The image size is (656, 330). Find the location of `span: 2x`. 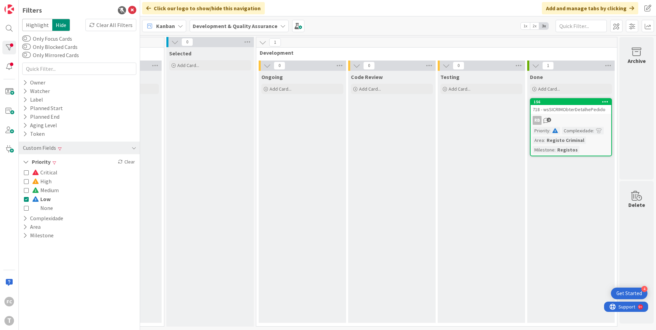

span: 2x is located at coordinates (534, 26).